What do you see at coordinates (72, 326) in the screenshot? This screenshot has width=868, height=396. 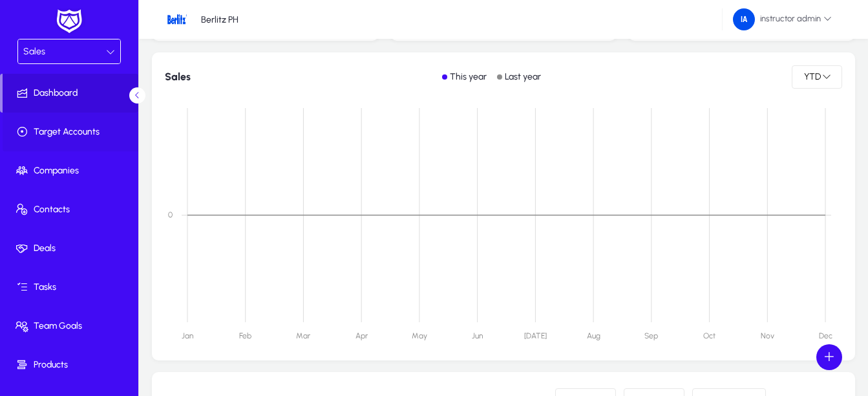 I see `span: Team Goals` at bounding box center [72, 326].